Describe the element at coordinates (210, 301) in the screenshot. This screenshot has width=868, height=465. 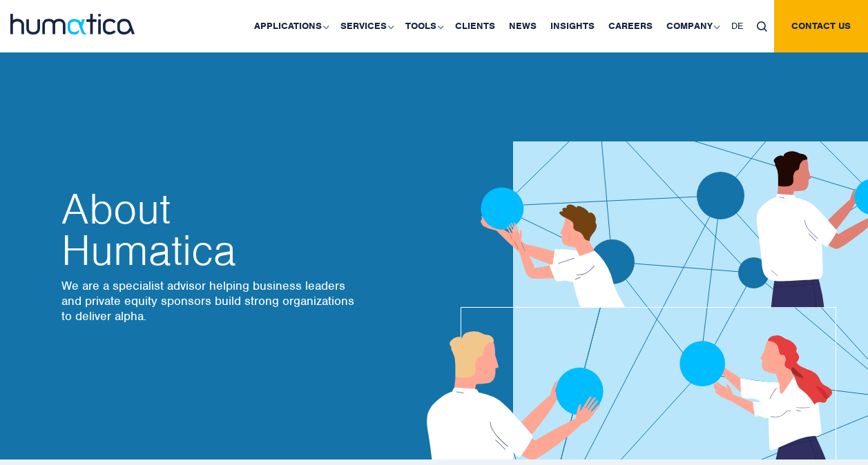
I see `p: We are a specialist advisor helping business leaders and private equity sponsors build strong org...` at that location.